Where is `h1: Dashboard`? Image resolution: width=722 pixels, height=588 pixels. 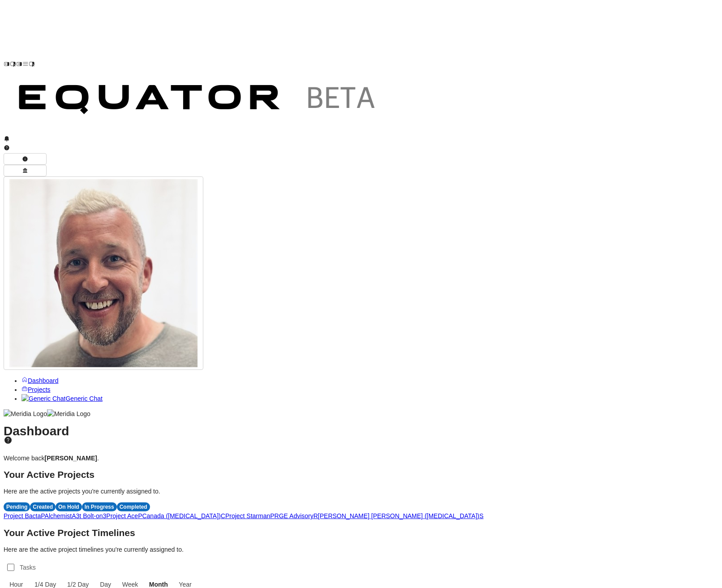
h1: Dashboard is located at coordinates (361, 436).